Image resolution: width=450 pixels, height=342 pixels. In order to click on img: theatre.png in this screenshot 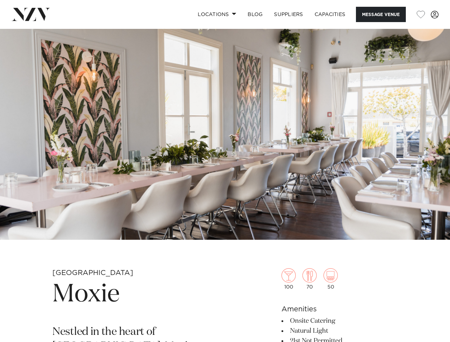, I will do `click(330, 275)`.